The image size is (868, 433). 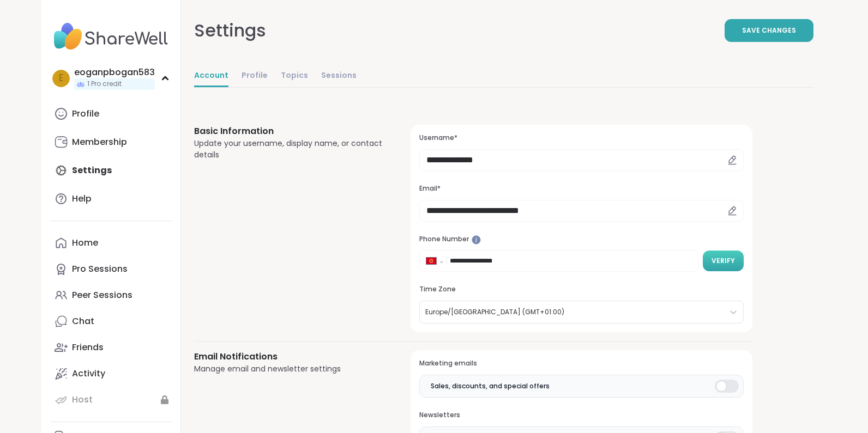 What do you see at coordinates (581, 239) in the screenshot?
I see `h3: Phone Number` at bounding box center [581, 239].